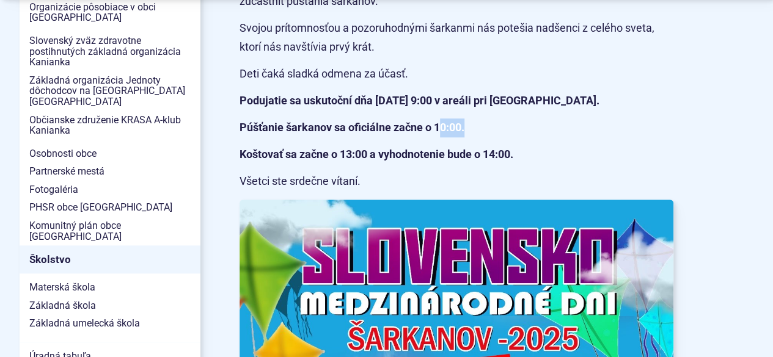  What do you see at coordinates (110, 172) in the screenshot?
I see `a: Partnerské mestá` at bounding box center [110, 172].